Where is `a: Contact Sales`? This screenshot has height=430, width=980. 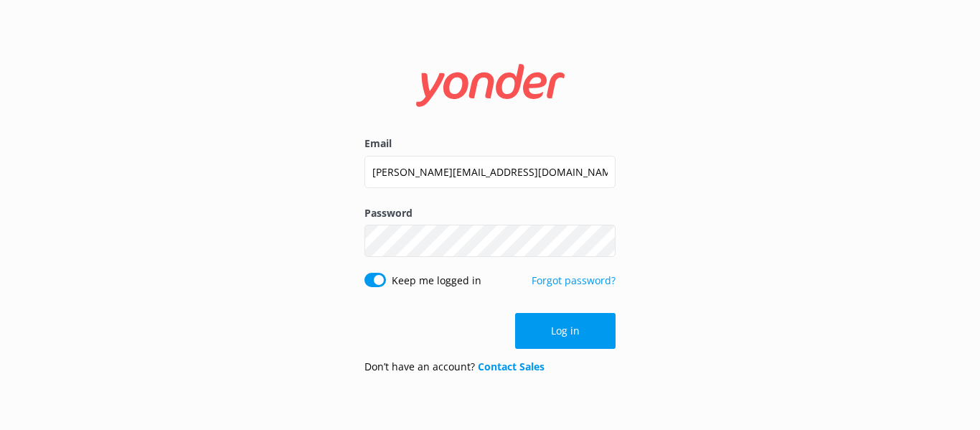
a: Contact Sales is located at coordinates (511, 366).